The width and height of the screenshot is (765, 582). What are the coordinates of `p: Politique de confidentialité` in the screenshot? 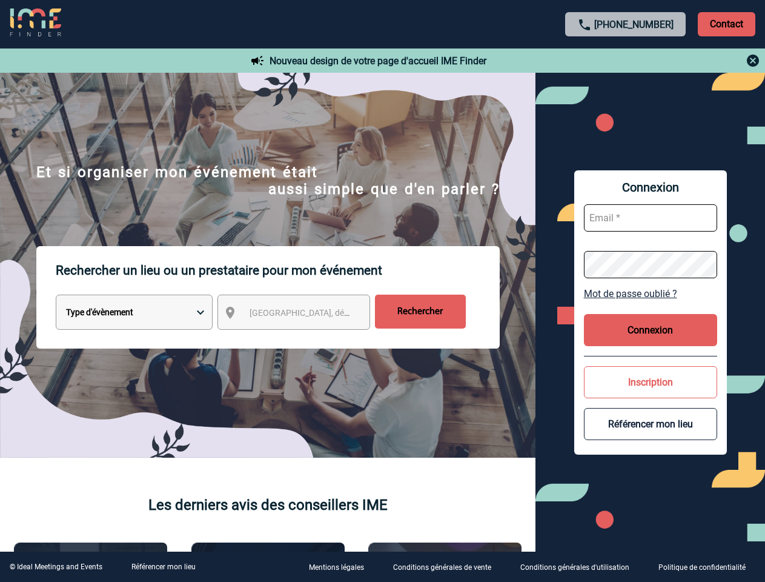 It's located at (702, 568).